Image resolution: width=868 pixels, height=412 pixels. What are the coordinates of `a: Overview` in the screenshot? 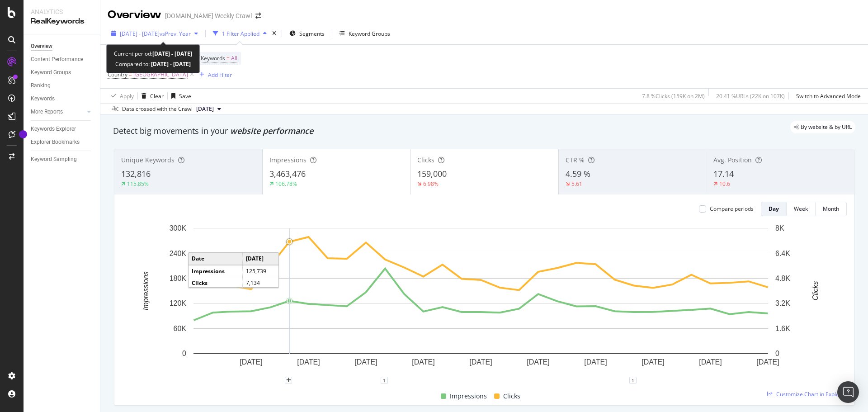 It's located at (62, 46).